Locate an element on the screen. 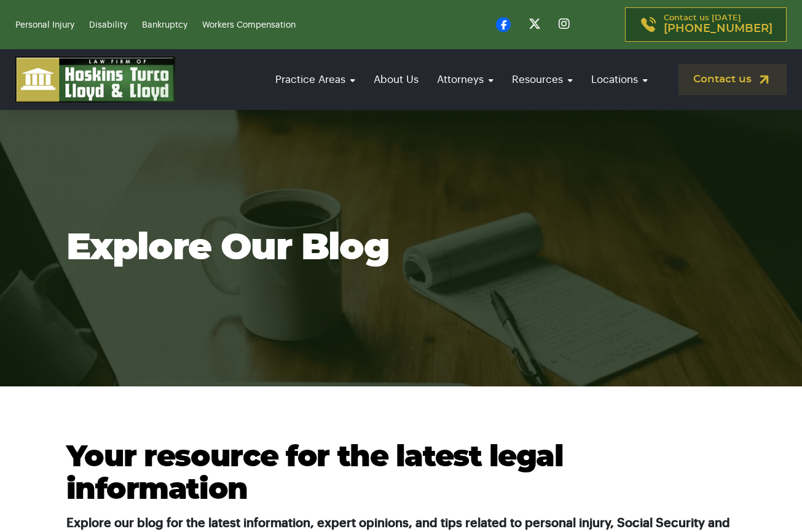 The image size is (802, 532). h1: Explore Our Blog is located at coordinates (401, 248).